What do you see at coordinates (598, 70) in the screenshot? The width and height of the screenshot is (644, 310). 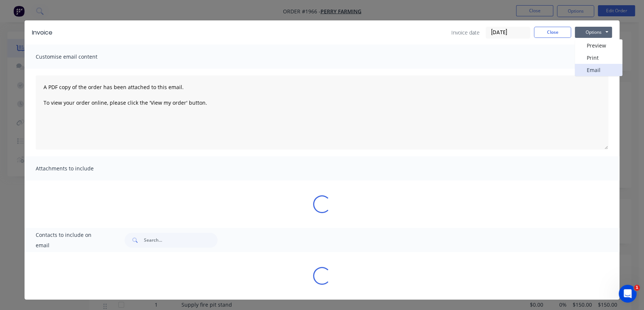 I see `button: Email` at bounding box center [598, 70].